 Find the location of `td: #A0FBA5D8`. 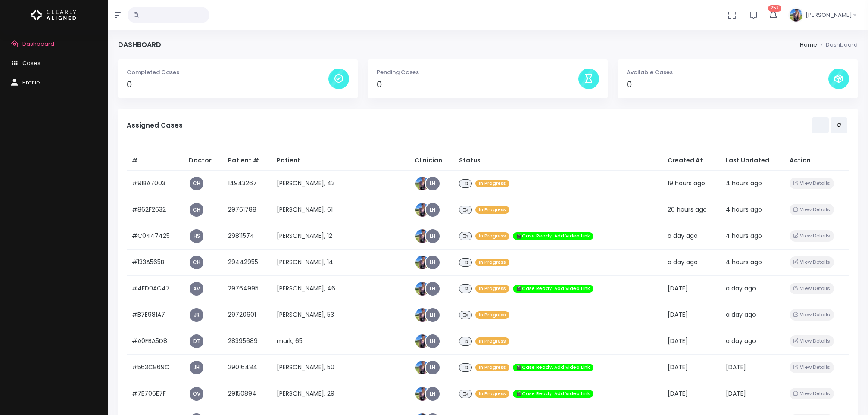

td: #A0FBA5D8 is located at coordinates (155, 340).